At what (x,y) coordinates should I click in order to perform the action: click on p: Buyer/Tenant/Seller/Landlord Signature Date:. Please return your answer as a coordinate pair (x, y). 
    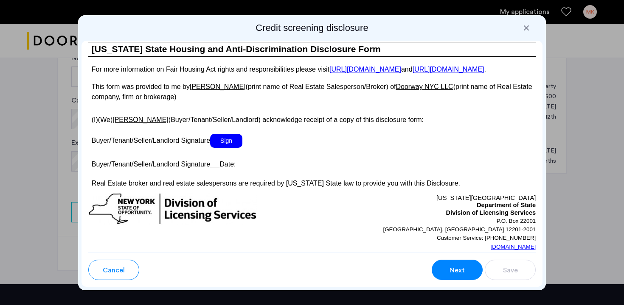
    Looking at the image, I should click on (312, 163).